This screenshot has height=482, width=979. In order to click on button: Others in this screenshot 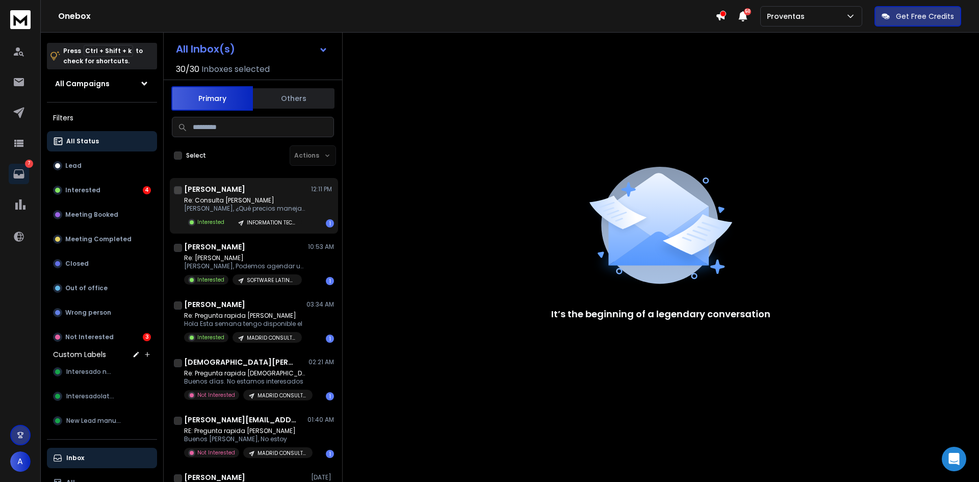, I will do `click(294, 98)`.